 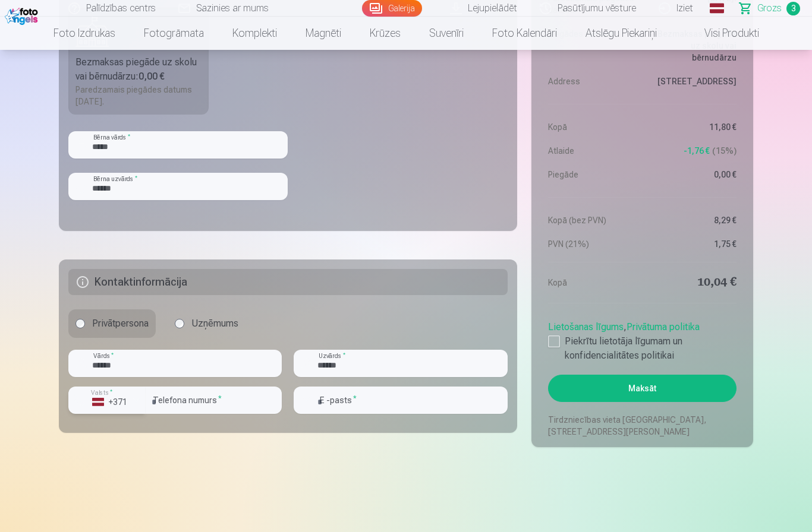 What do you see at coordinates (206, 324) in the screenshot?
I see `label: Uzņēmums` at bounding box center [206, 324].